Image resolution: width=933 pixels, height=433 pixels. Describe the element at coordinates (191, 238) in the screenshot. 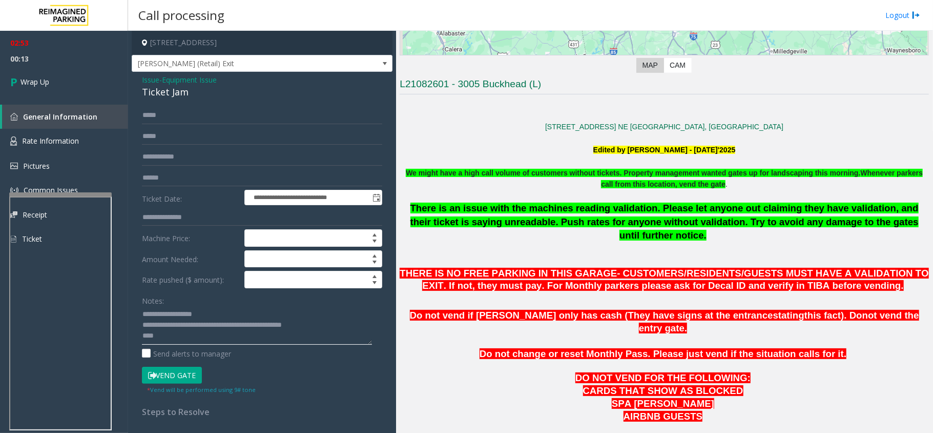

I see `label: Machine Price:` at that location.